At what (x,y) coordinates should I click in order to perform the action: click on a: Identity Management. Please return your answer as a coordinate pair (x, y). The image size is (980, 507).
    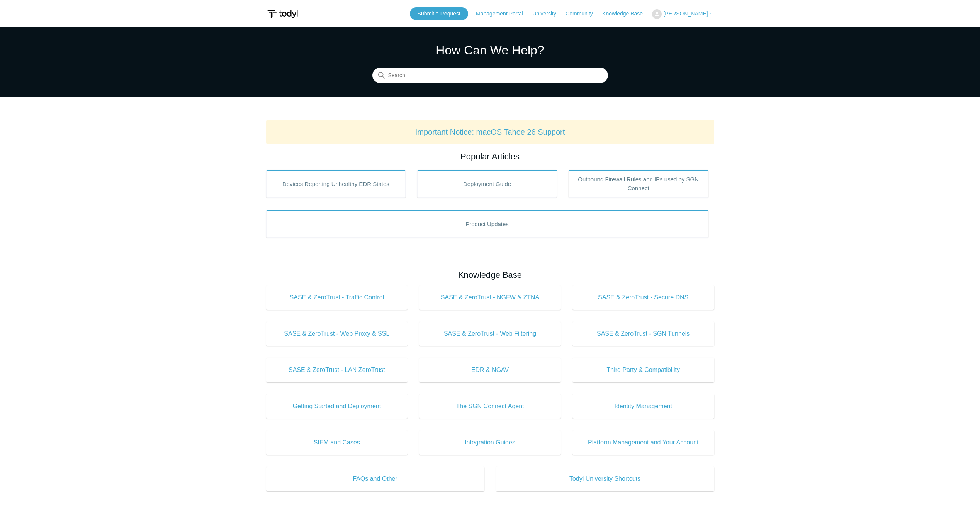
    Looking at the image, I should click on (643, 406).